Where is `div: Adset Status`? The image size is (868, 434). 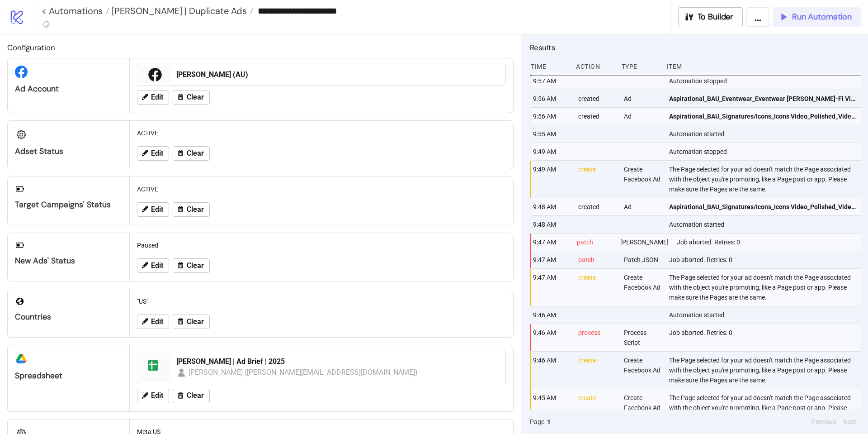 div: Adset Status is located at coordinates (69, 151).